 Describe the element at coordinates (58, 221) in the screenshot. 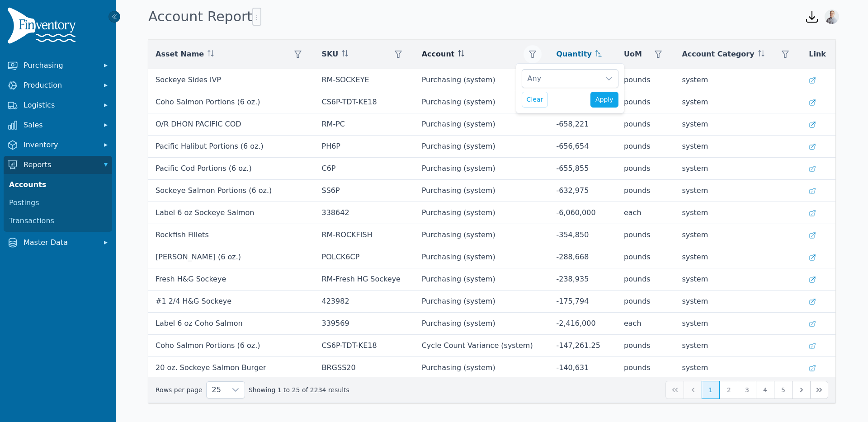

I see `a: Transactions` at that location.